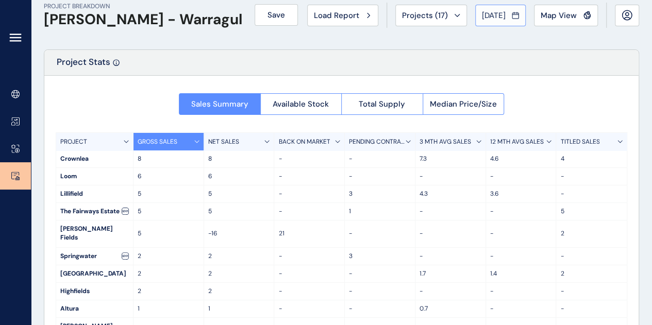  What do you see at coordinates (377, 142) in the screenshot?
I see `p: PENDING CONTRACTS` at bounding box center [377, 142].